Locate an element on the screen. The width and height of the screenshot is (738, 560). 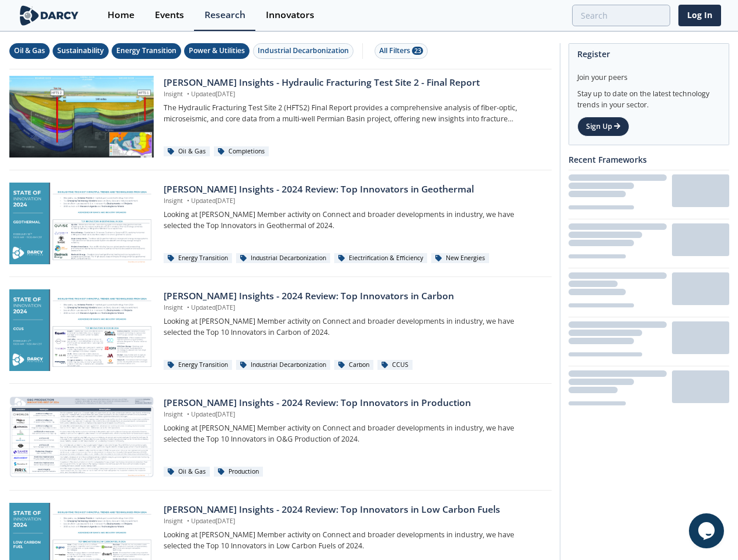
p: The Hydraulic Fracturing Test Site 2 (HFTS2) Final Report provides a comprehensive analysis of fi... is located at coordinates (353, 113).